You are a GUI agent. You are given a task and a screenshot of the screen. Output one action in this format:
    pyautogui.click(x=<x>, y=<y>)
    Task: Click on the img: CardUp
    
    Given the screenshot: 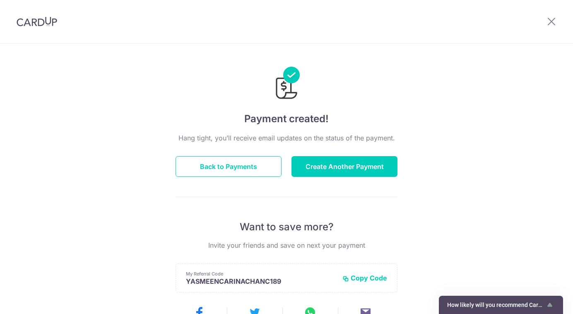 What is the action you would take?
    pyautogui.click(x=37, y=22)
    